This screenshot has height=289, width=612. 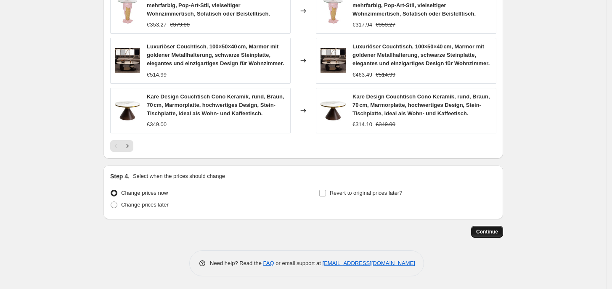 I want to click on nav: Pagination, so click(x=122, y=146).